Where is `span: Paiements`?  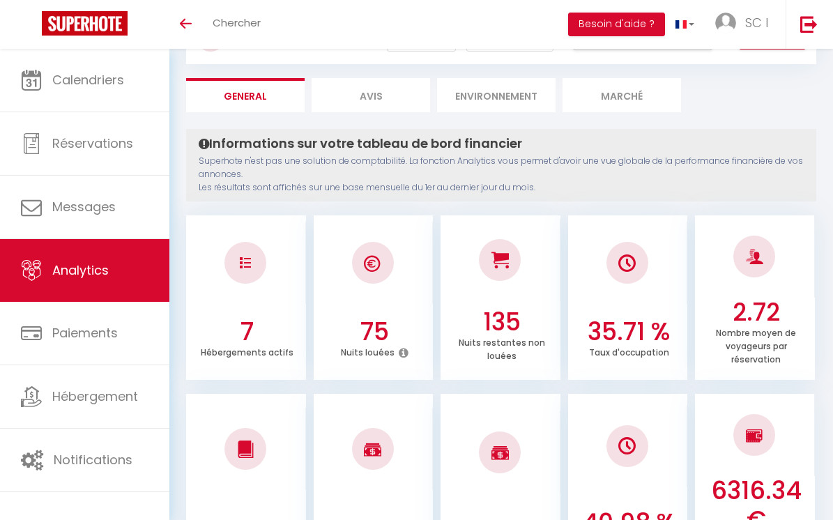
span: Paiements is located at coordinates (85, 332).